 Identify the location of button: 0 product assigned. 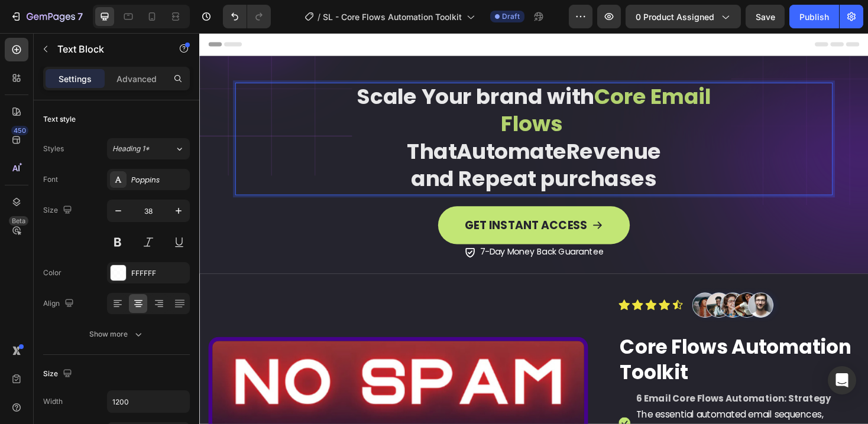
(683, 17).